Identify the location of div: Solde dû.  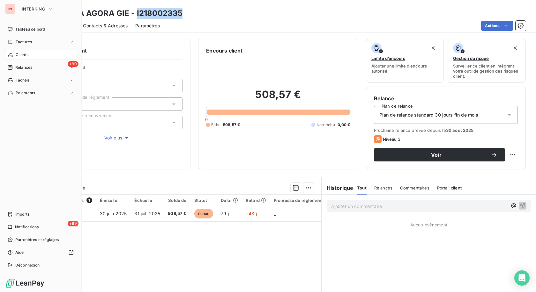
(177, 201).